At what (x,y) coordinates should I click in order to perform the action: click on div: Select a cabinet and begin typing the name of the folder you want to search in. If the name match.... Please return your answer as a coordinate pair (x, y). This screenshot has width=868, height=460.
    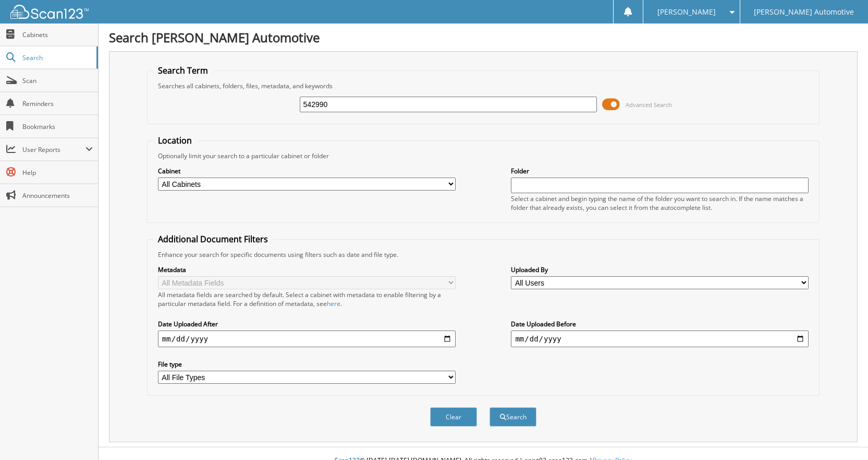
    Looking at the image, I should click on (659, 203).